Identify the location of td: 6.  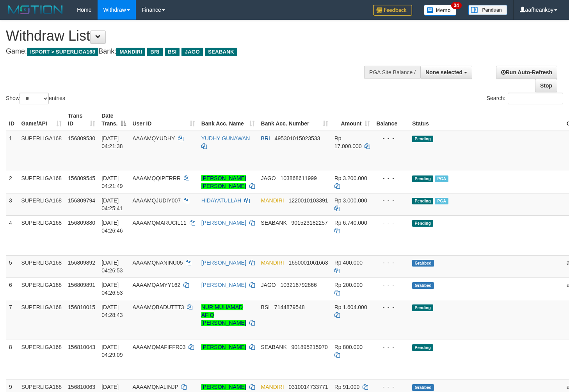
(12, 288).